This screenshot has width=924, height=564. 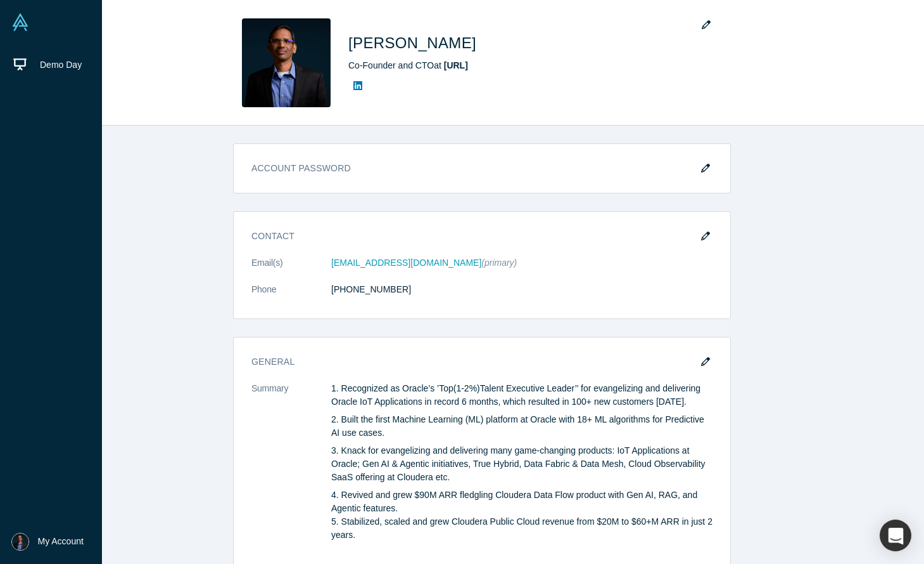 I want to click on span: Demo Day, so click(x=61, y=64).